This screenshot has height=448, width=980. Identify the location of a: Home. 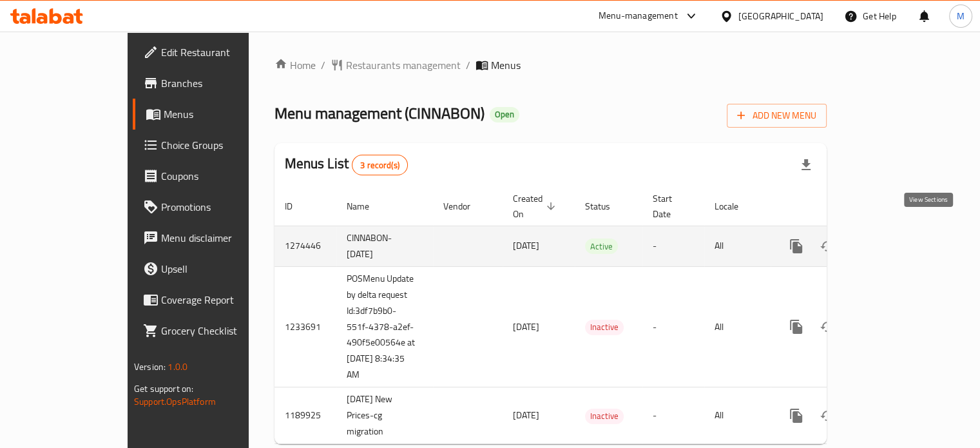
(295, 65).